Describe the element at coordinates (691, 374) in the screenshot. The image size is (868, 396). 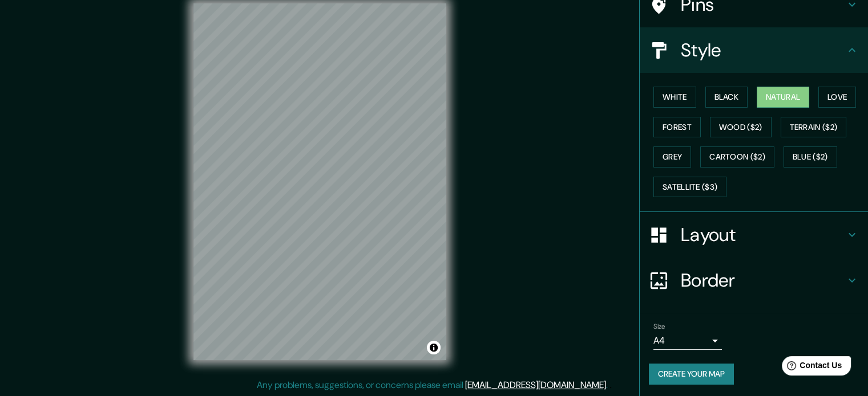
I see `button: Create your map` at that location.